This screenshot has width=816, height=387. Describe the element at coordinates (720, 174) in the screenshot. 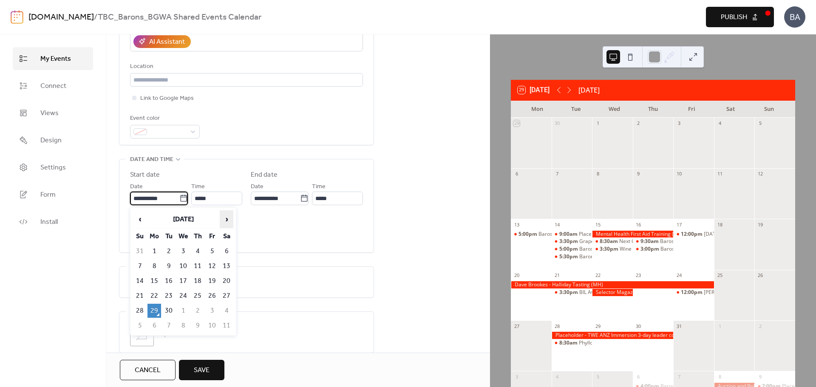

I see `div: 11` at that location.